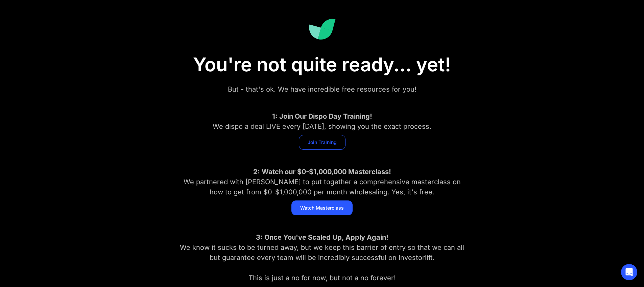 The image size is (644, 287). I want to click on img: Investorlift Dashboard, so click(322, 29).